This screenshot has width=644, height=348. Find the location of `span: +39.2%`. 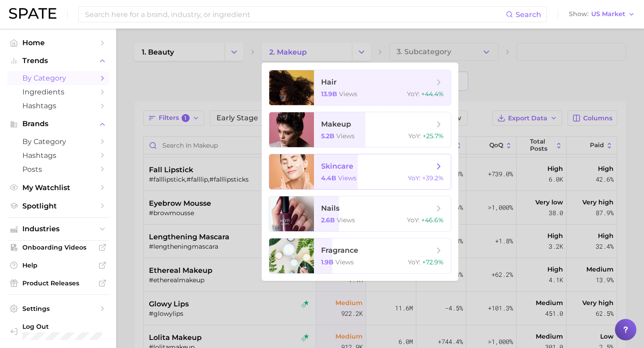

span: +39.2% is located at coordinates (433, 178).